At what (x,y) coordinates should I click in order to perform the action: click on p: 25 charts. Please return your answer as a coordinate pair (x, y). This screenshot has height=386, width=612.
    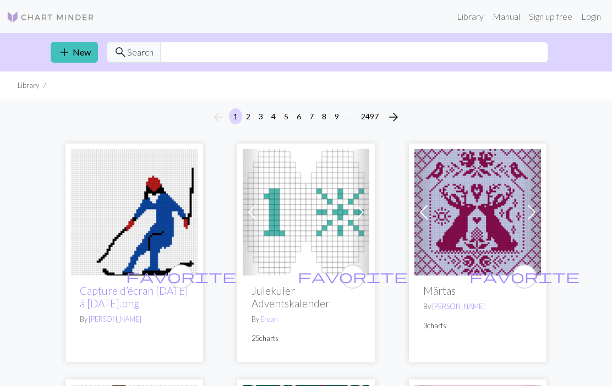
    Looking at the image, I should click on (306, 339).